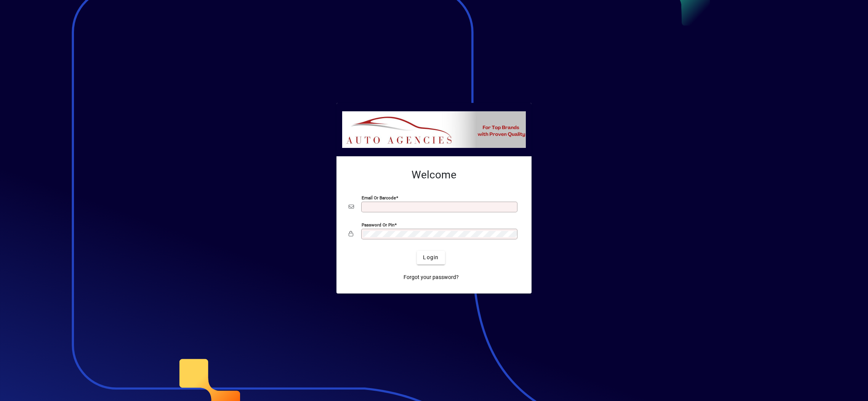  I want to click on h2: Welcome, so click(434, 175).